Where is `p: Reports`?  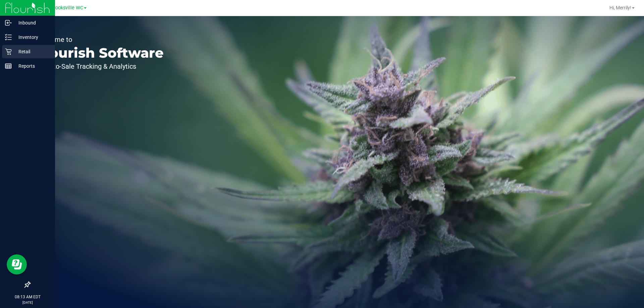
p: Reports is located at coordinates (32, 66).